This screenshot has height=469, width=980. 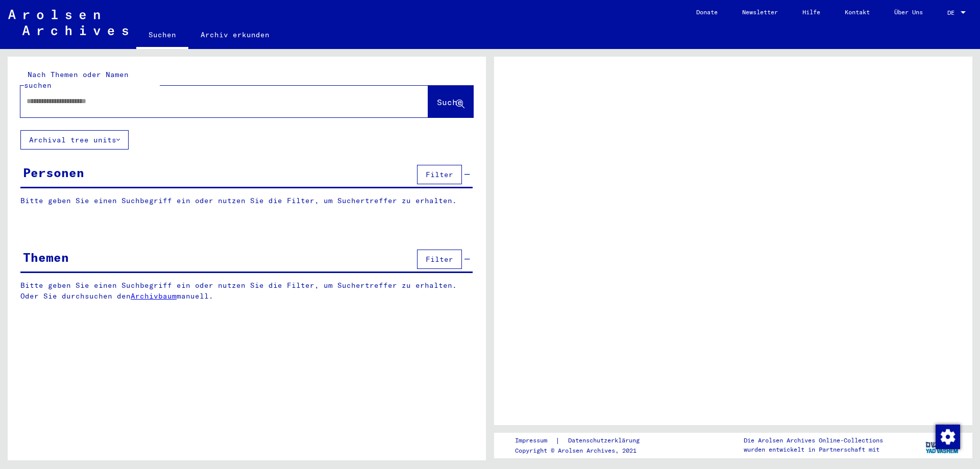 I want to click on img: Arolsen_neg.svg, so click(x=68, y=23).